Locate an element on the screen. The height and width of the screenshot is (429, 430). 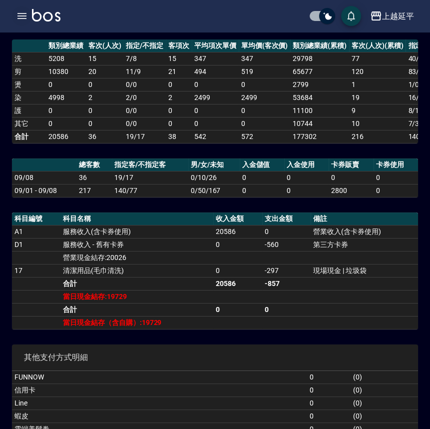
td: -560 is located at coordinates (286, 244).